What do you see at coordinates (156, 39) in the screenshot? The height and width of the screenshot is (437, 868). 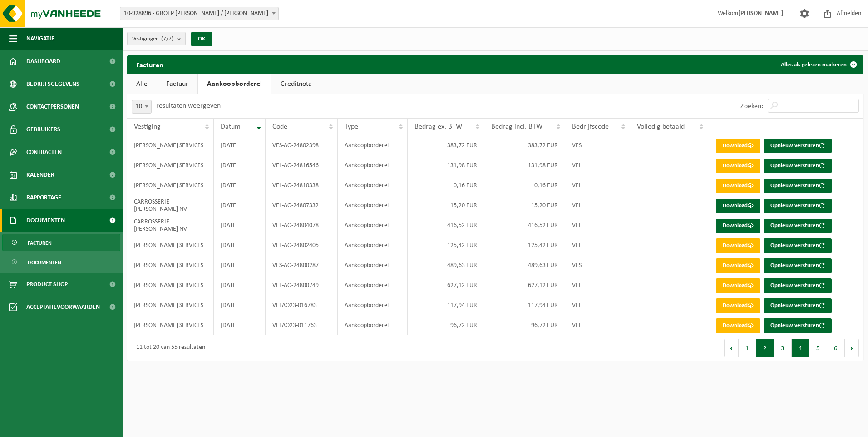 I see `button: Vestigingen(7/7)` at bounding box center [156, 39].